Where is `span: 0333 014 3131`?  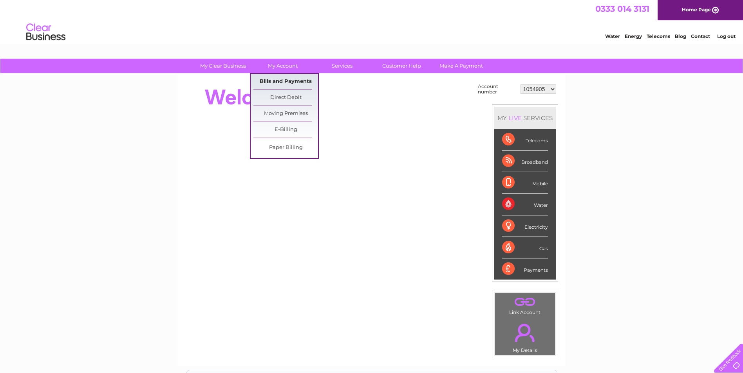
span: 0333 014 3131 is located at coordinates (622, 9).